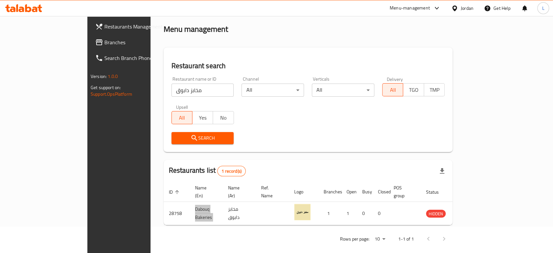 Image resolution: width=553 pixels, height=253 pixels. Describe the element at coordinates (365, 191) in the screenshot. I see `th: Busy` at that location.